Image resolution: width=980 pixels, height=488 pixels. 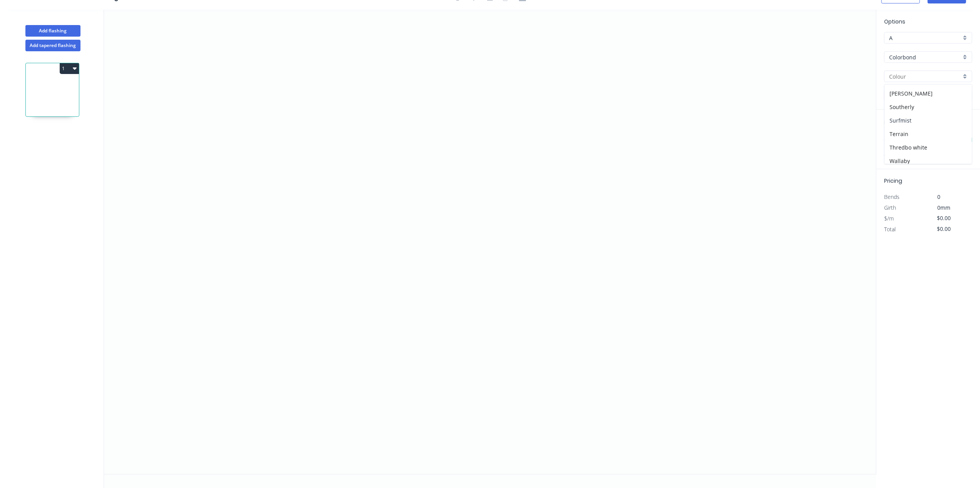 I want to click on button: Add tapered flashing, so click(x=53, y=46).